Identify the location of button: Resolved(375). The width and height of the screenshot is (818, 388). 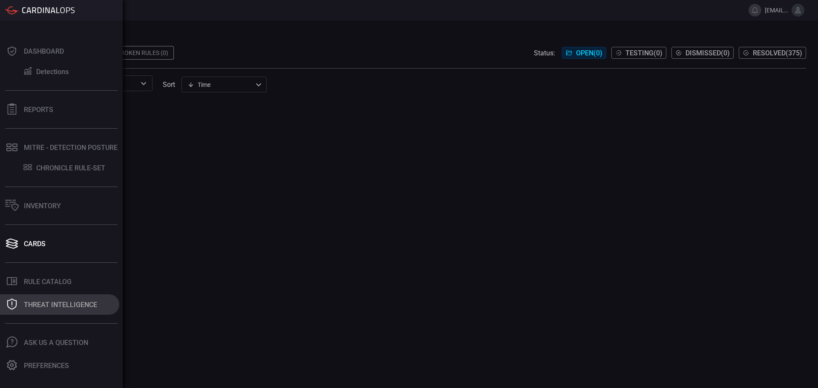
(773, 53).